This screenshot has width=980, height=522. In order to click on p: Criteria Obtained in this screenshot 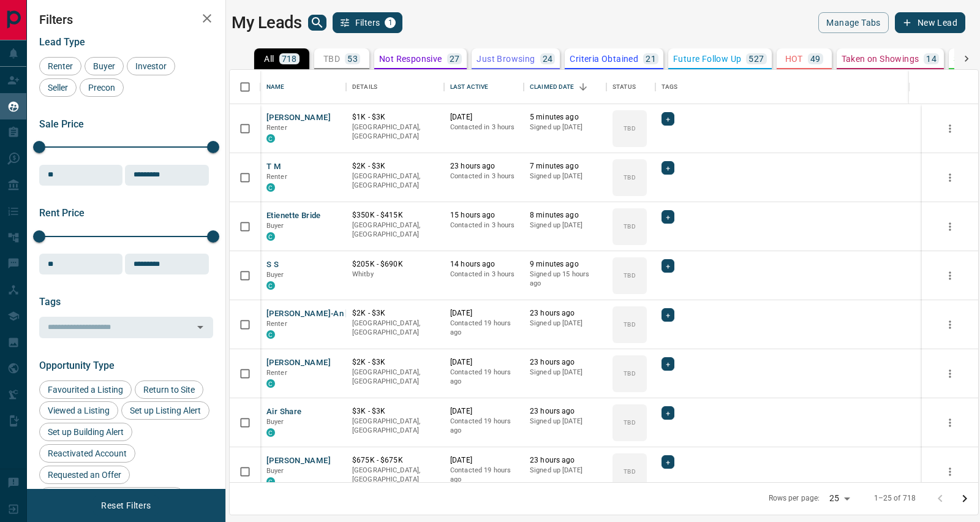, I will do `click(604, 59)`.